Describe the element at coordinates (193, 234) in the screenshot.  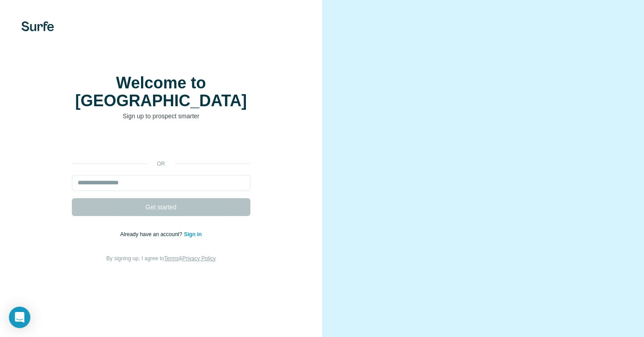
I see `a: Sign in` at that location.